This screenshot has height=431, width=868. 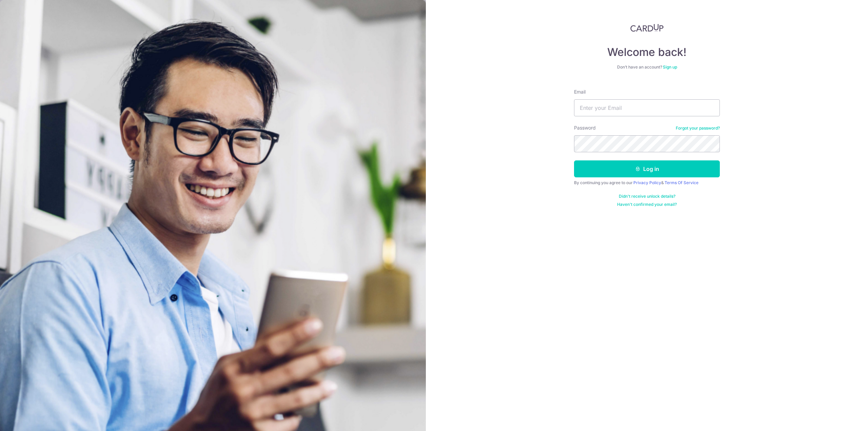 What do you see at coordinates (647, 67) in the screenshot?
I see `div: Don’t have an account?` at bounding box center [647, 67].